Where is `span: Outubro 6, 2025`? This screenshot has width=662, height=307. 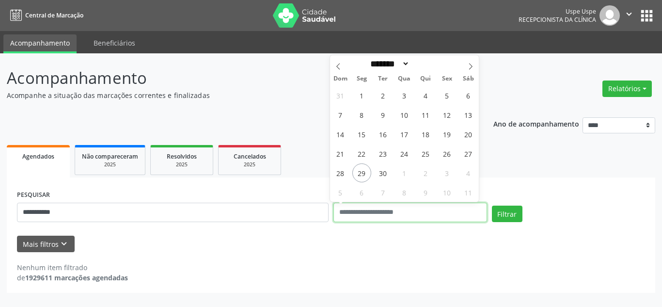 span: Outubro 6, 2025 is located at coordinates (361, 192).